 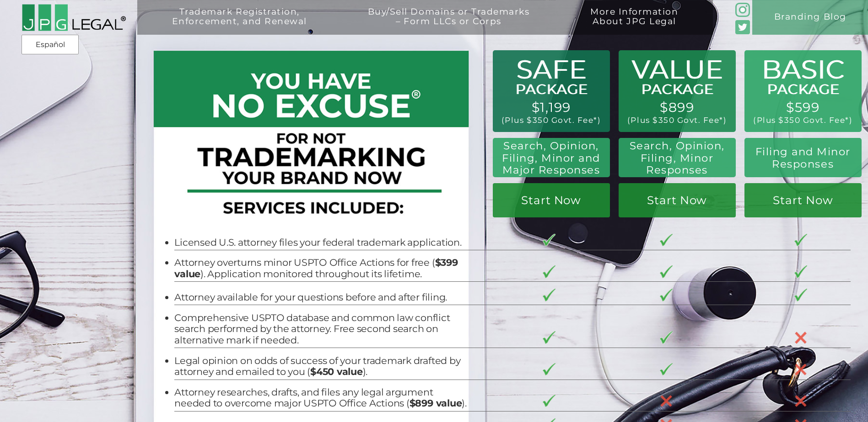 I want to click on img: Twitter_Social_Icon_Rounded_Square_Color-mid-green3-90.png, so click(x=742, y=28).